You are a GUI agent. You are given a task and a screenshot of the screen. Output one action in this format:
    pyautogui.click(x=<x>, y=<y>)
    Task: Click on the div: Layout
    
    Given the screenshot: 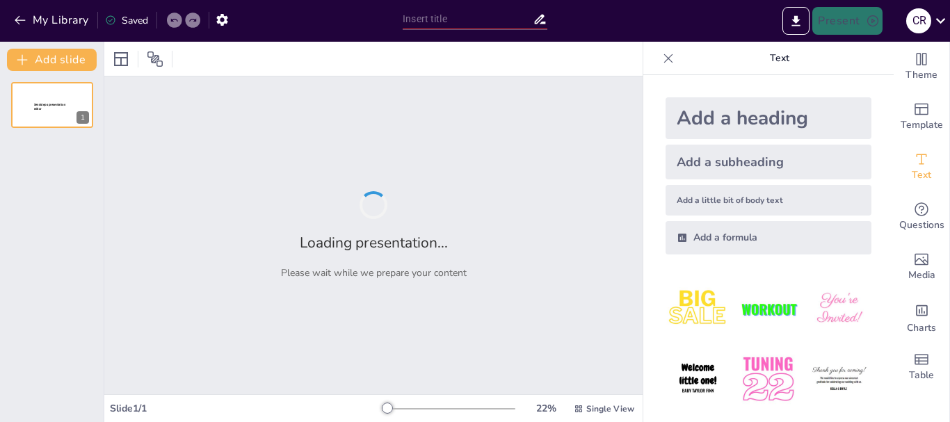 What is the action you would take?
    pyautogui.click(x=121, y=59)
    